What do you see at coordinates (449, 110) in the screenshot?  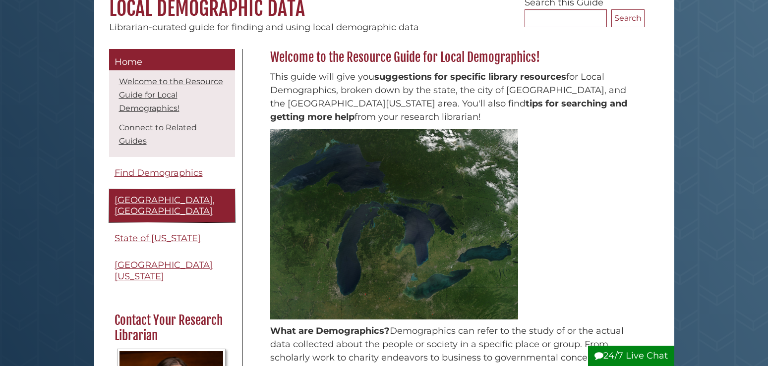 I see `span: tips for searching and getting more help` at bounding box center [449, 110].